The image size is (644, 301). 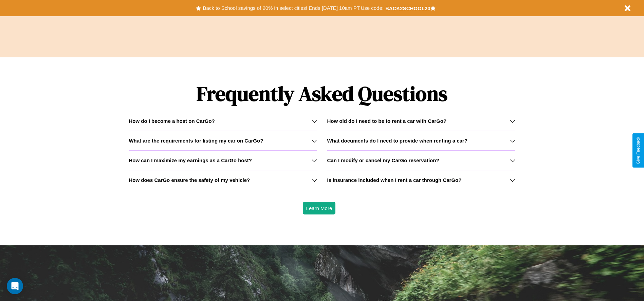 I want to click on h3: How can I maximize my earnings as a CarGo host?, so click(x=190, y=160).